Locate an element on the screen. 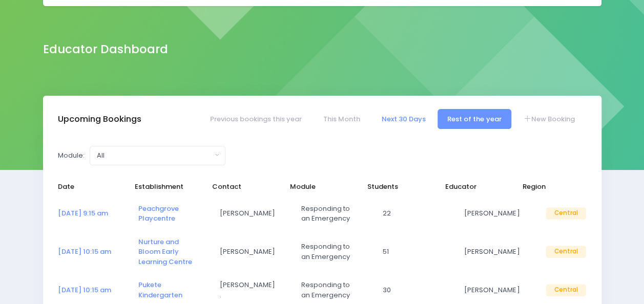 Image resolution: width=644 pixels, height=304 pixels. a: New Booking is located at coordinates (549, 119).